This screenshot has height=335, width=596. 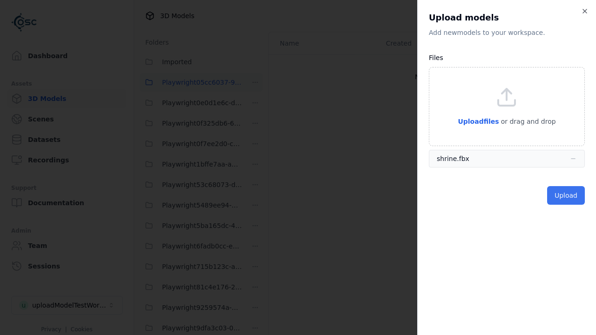 I want to click on label: Files, so click(x=436, y=58).